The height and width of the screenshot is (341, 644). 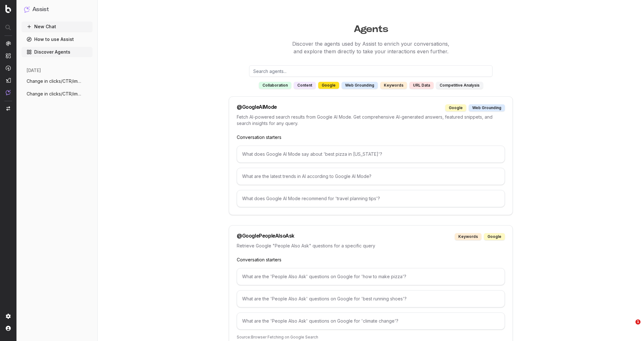 I want to click on div: What are the 'People Also Ask' questions on Google for 'best running shoes'?, so click(x=371, y=299).